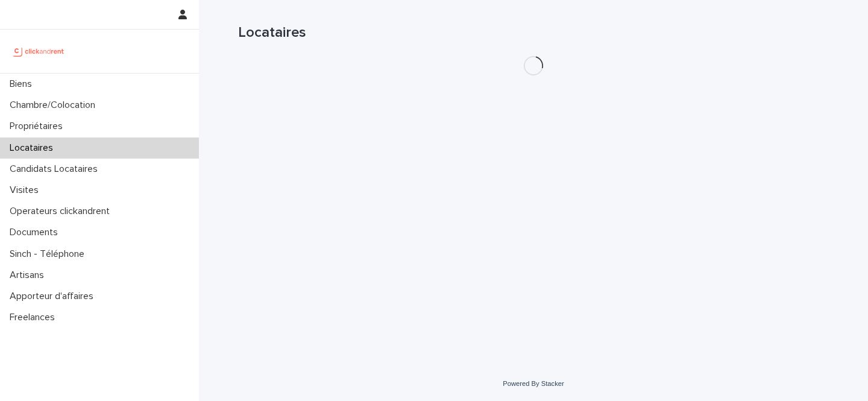 The height and width of the screenshot is (401, 868). I want to click on img: UCB0brd3T0yccxBKYDjQ, so click(38, 52).